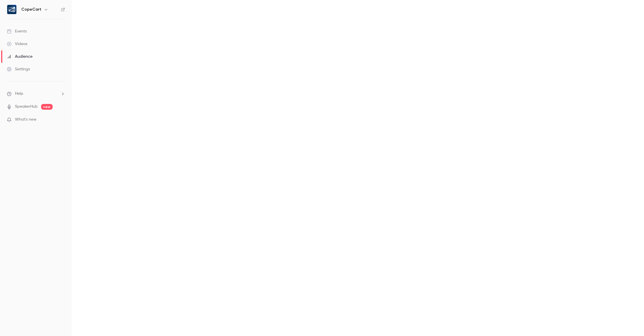 Image resolution: width=644 pixels, height=336 pixels. Describe the element at coordinates (12, 9) in the screenshot. I see `img: CopeCart` at that location.